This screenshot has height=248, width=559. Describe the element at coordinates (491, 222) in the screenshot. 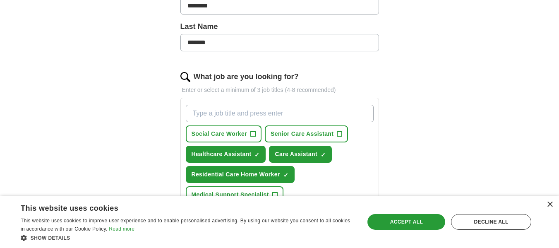

I see `div: Decline all` at that location.